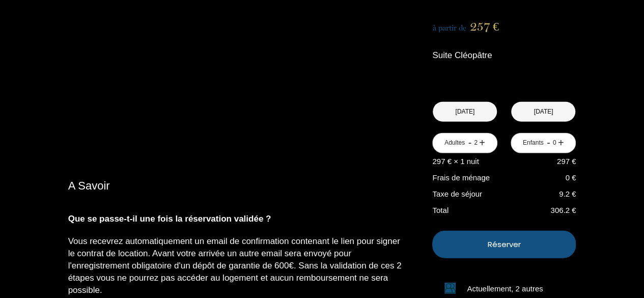 Image resolution: width=644 pixels, height=298 pixels. Describe the element at coordinates (567, 194) in the screenshot. I see `p: 9.2 €` at that location.